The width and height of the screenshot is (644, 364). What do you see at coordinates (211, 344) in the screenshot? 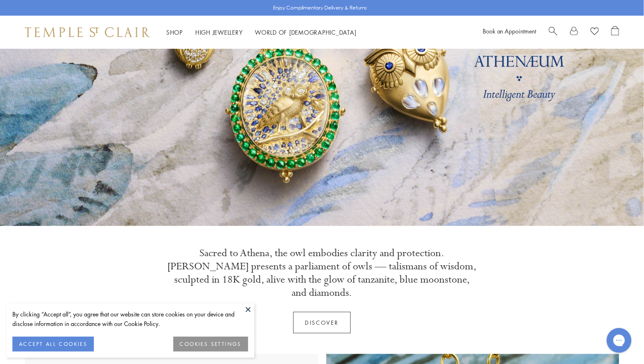
I see `button: COOKIES SETTINGS` at bounding box center [211, 344].